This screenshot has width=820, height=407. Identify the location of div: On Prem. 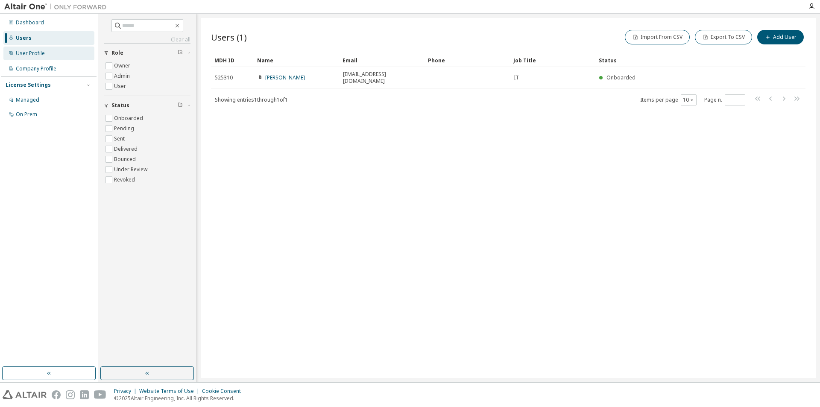
(26, 114).